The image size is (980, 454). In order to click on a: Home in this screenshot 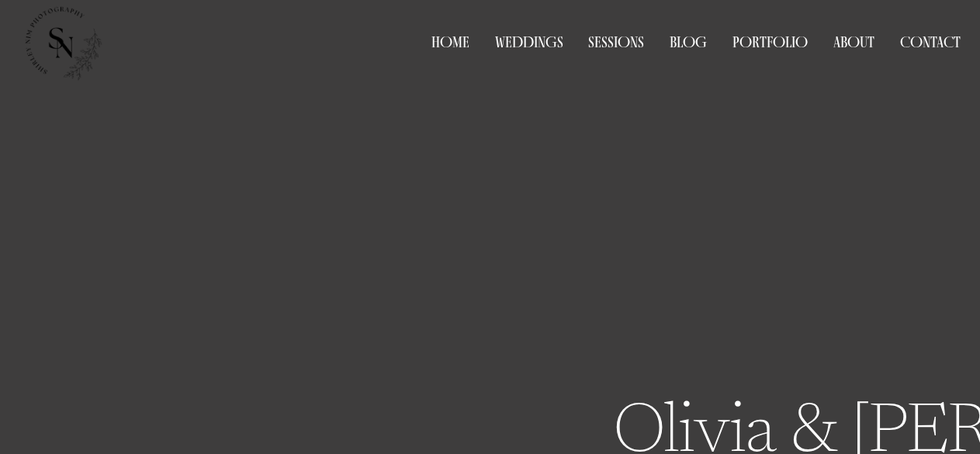, I will do `click(450, 42)`.